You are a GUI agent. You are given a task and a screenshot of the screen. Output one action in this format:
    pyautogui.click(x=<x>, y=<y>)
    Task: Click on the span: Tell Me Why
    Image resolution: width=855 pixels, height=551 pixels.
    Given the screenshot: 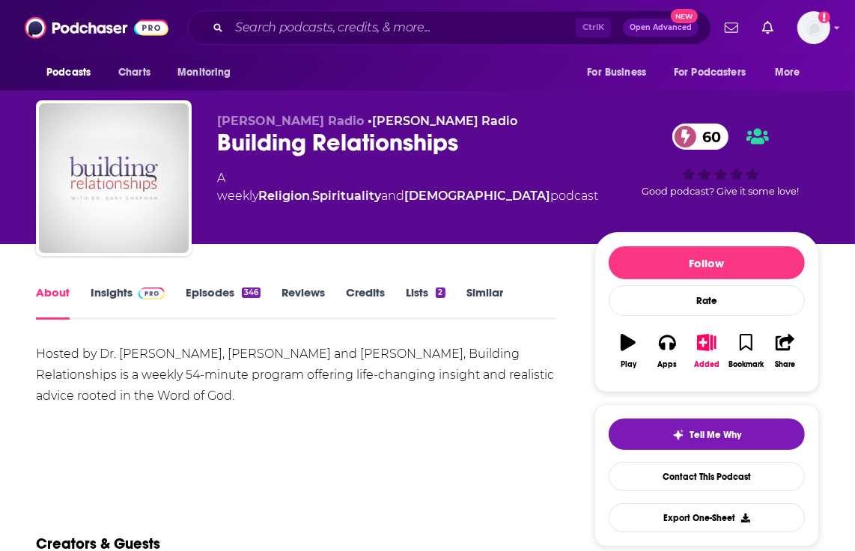 What is the action you would take?
    pyautogui.click(x=716, y=435)
    